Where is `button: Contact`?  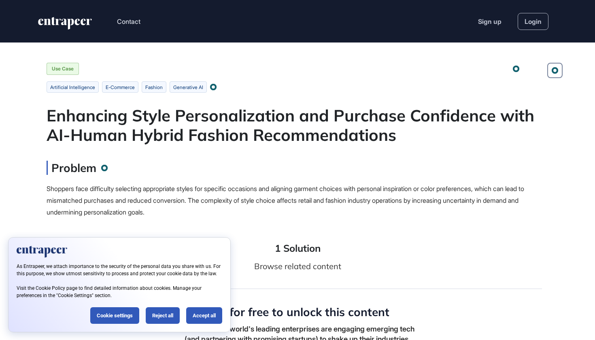
button: Contact is located at coordinates (129, 21).